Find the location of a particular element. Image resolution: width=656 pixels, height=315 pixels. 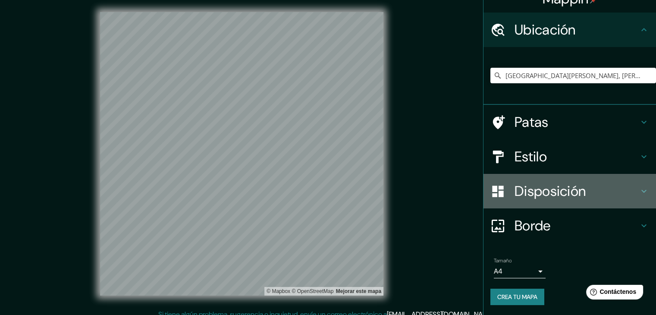

font: Disposición is located at coordinates (550, 191).